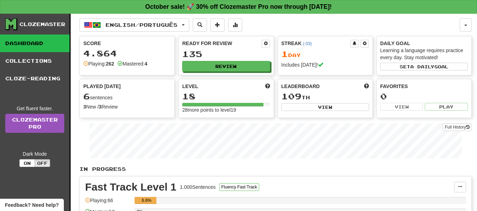 The width and height of the screenshot is (477, 211). Describe the element at coordinates (226, 96) in the screenshot. I see `div: 18` at that location.